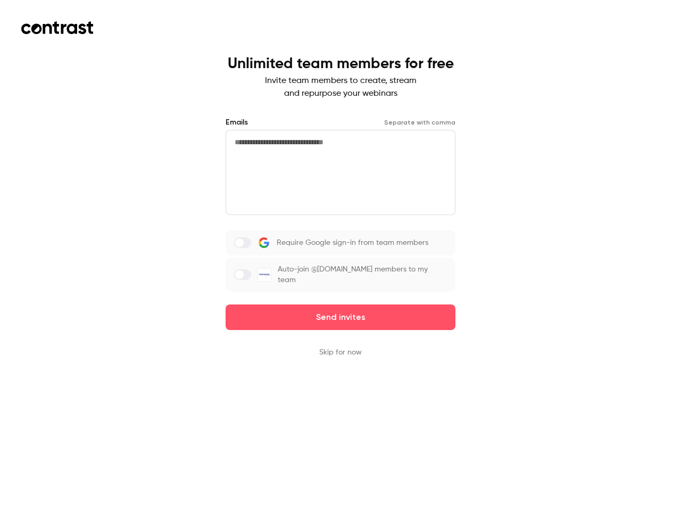 Image resolution: width=681 pixels, height=511 pixels. I want to click on button: Skip for now, so click(341, 352).